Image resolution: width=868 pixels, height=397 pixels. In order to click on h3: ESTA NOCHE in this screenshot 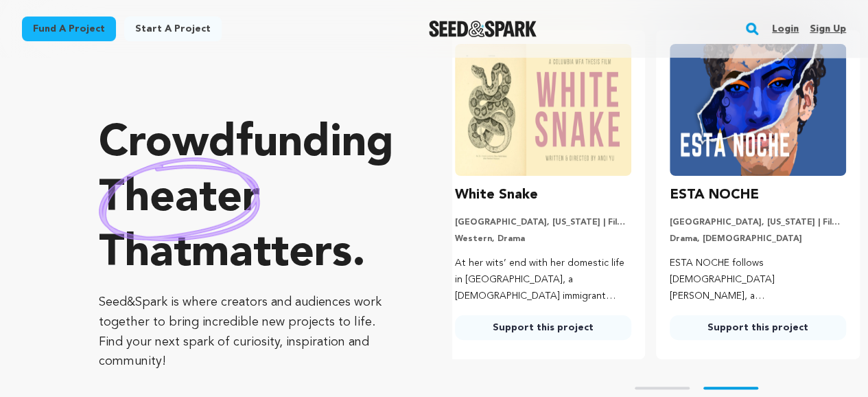, I will do `click(714, 195)`.